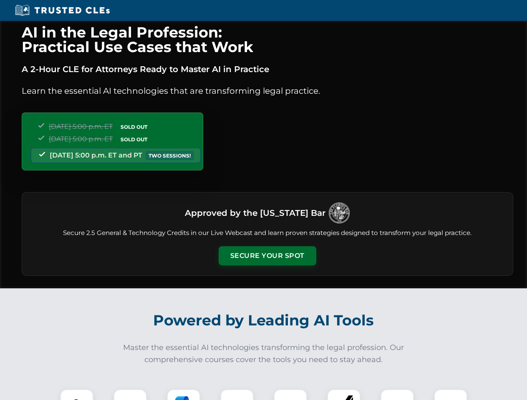 The width and height of the screenshot is (527, 400). What do you see at coordinates (267, 69) in the screenshot?
I see `p: A 2-Hour CLE for Attorneys Ready to Master AI in Practice` at bounding box center [267, 69].